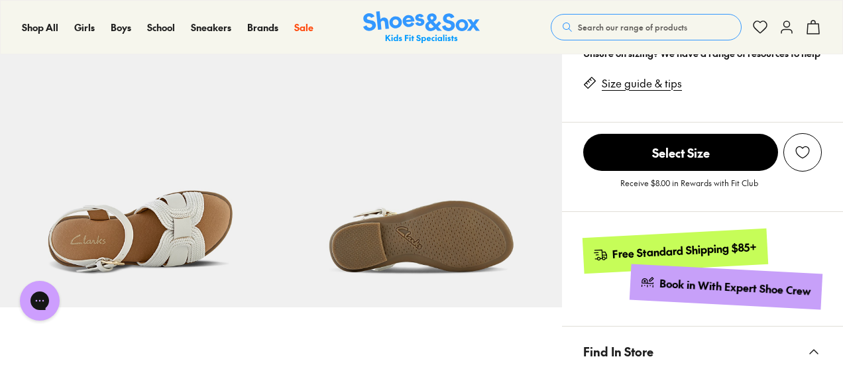 The image size is (843, 365). I want to click on a: Sneakers, so click(211, 27).